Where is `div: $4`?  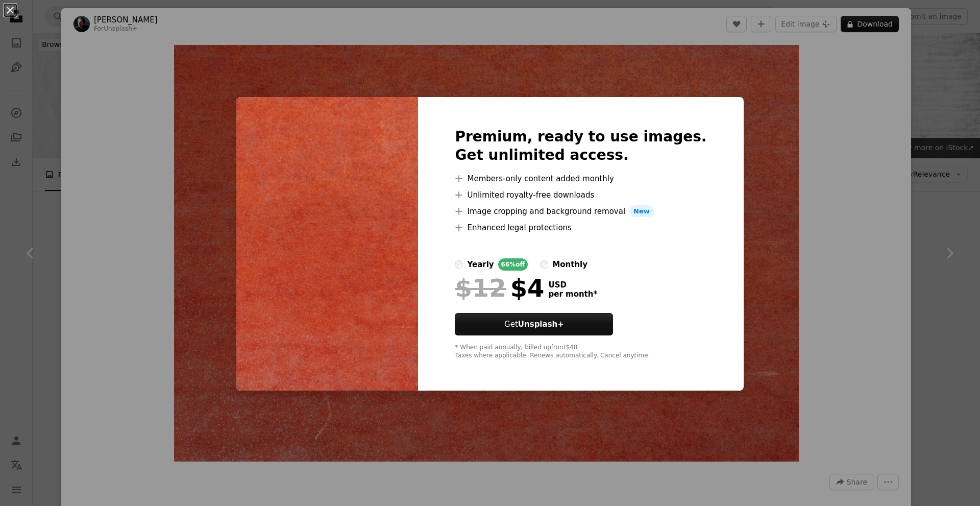 div: $4 is located at coordinates (499, 288).